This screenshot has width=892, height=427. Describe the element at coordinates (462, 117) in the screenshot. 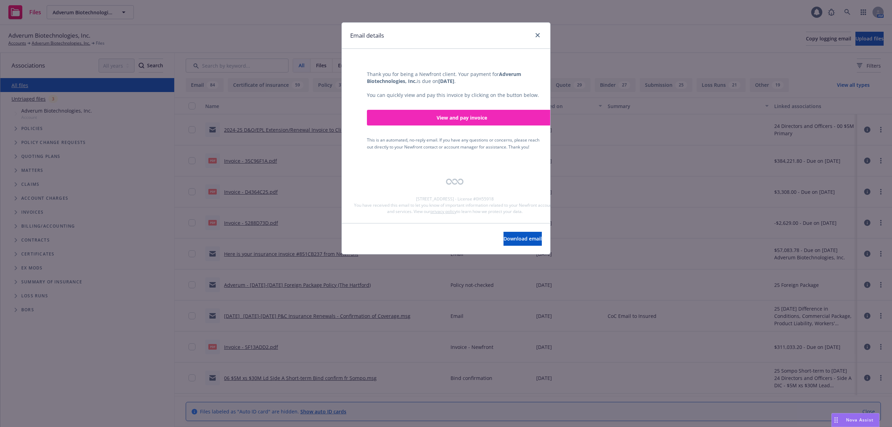

I see `a: View and pay invoice` at that location.